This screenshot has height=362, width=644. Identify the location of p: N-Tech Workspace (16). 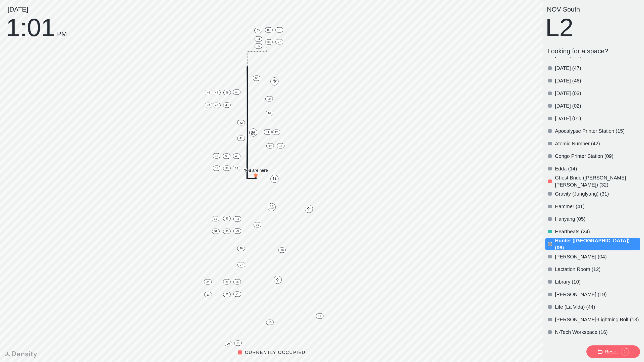
(597, 332).